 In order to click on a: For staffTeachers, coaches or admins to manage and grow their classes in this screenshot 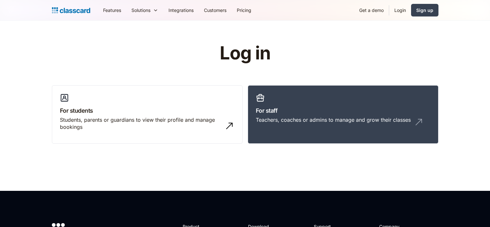, I will do `click(343, 114)`.